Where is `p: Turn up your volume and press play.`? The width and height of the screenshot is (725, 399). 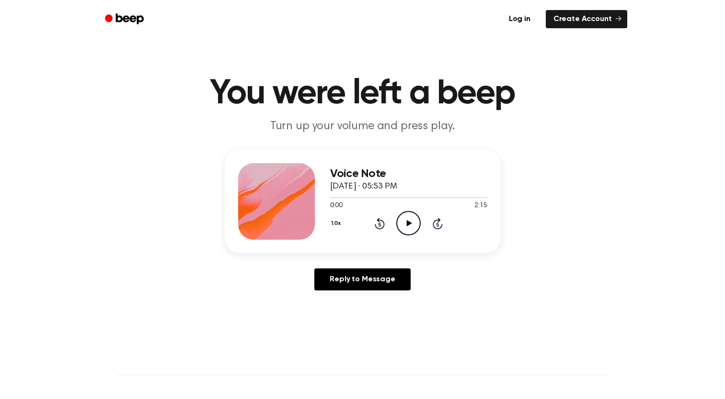 p: Turn up your volume and press play. is located at coordinates (363, 126).